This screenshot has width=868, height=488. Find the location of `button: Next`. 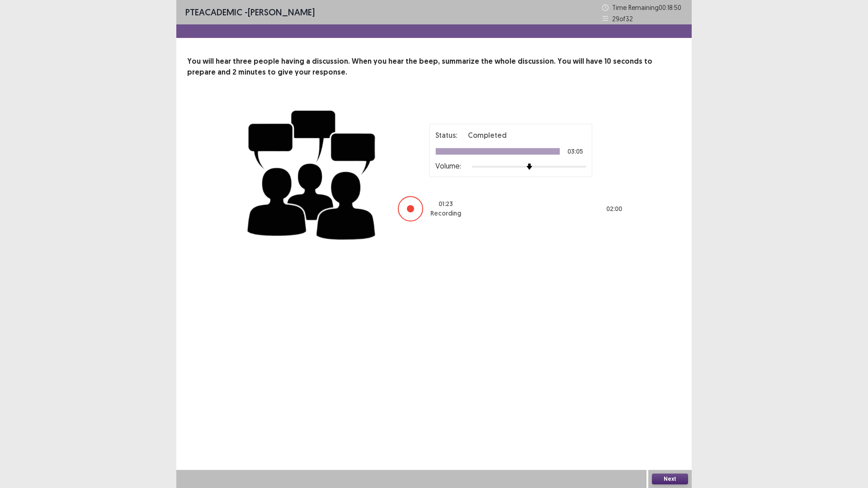

button: Next is located at coordinates (670, 479).